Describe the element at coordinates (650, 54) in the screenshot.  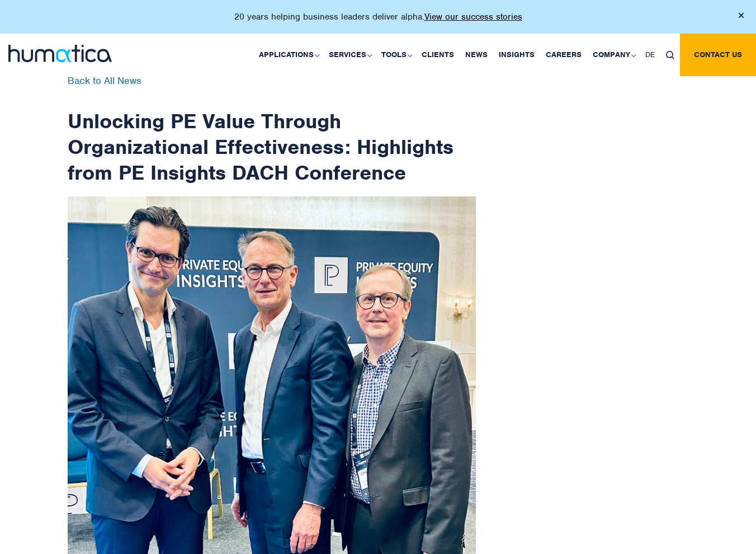
I see `span: DE` at that location.